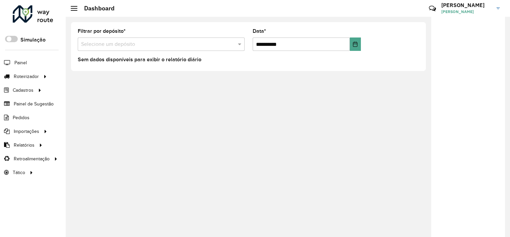 The image size is (510, 237). I want to click on span: Painel de Sugestão, so click(33, 104).